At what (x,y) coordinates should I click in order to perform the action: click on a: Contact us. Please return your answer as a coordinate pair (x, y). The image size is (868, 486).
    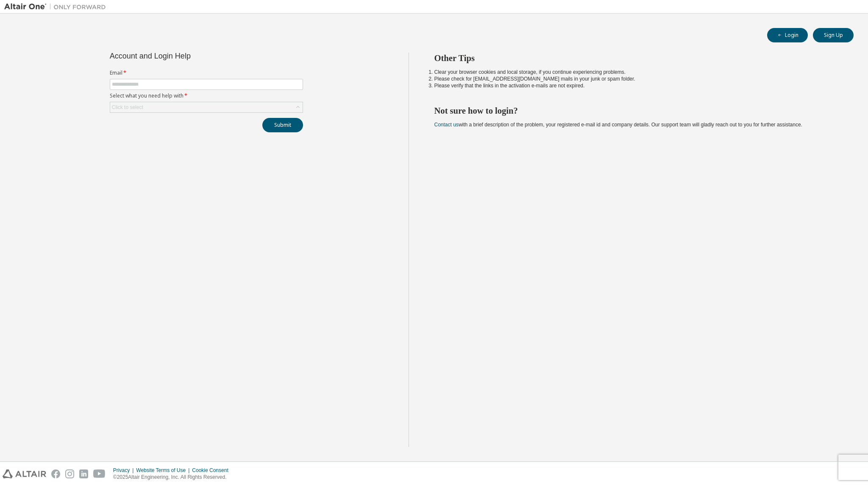
    Looking at the image, I should click on (447, 124).